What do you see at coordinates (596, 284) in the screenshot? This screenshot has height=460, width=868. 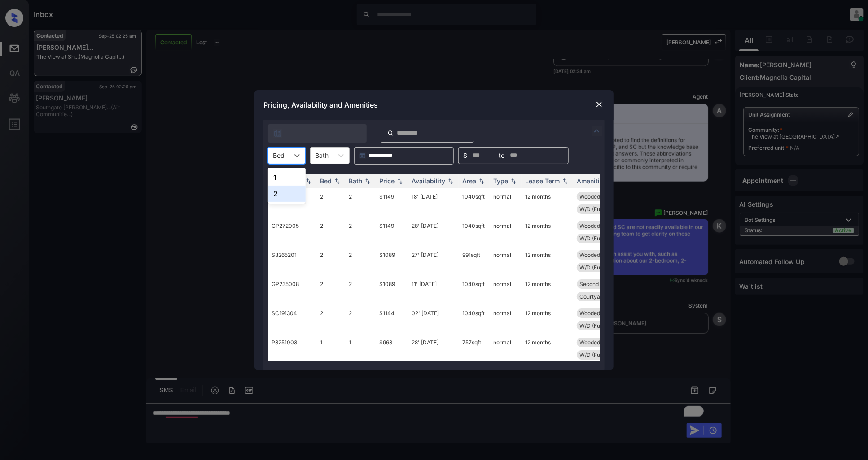 I see `span: Second Floor` at bounding box center [596, 284].